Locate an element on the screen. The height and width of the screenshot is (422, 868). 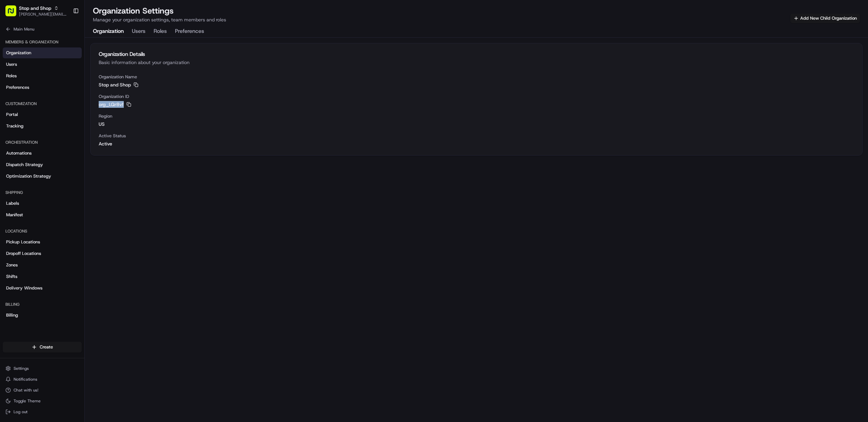
button: Stop and Shop is located at coordinates (35, 8).